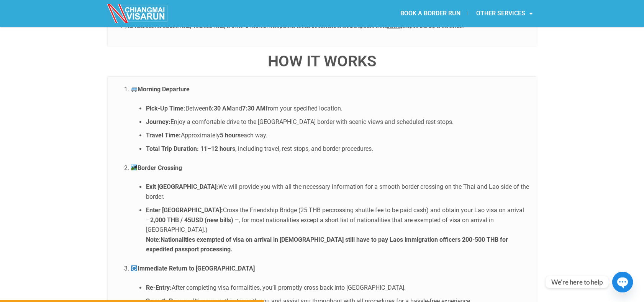 Image resolution: width=644 pixels, height=302 pixels. What do you see at coordinates (172, 148) in the screenshot?
I see `strong: Total Trip Duration:` at bounding box center [172, 148].